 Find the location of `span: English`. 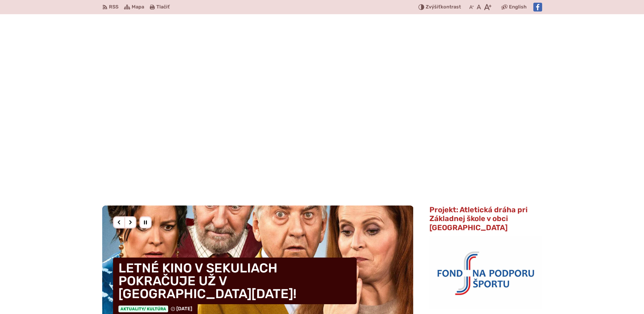

span: English is located at coordinates (518, 7).